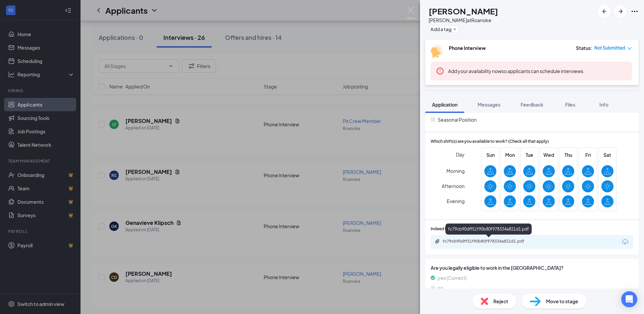 This screenshot has width=644, height=314. Describe the element at coordinates (610, 48) in the screenshot. I see `span: Not Submitted` at that location.